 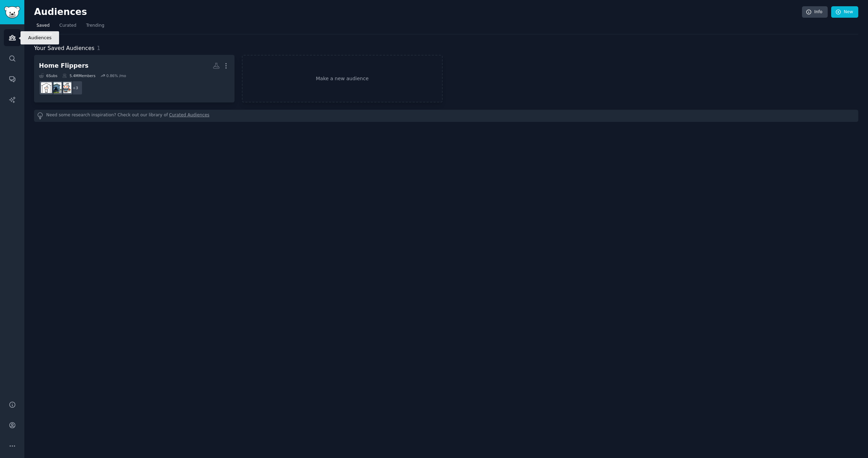 What do you see at coordinates (68, 27) in the screenshot?
I see `a: Curated` at bounding box center [68, 27].